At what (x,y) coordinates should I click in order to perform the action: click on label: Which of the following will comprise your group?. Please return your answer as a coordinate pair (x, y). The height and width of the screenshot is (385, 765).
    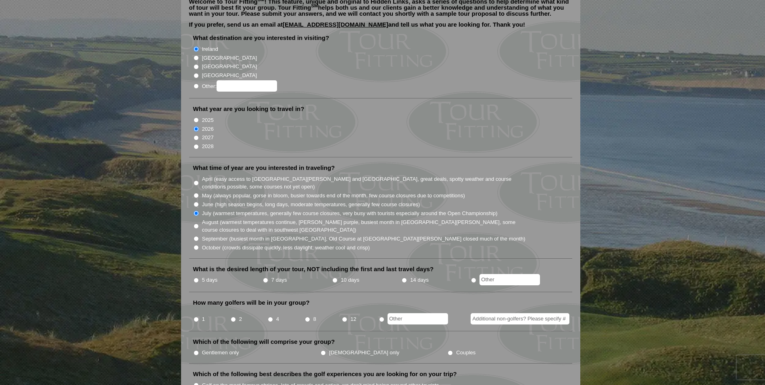
    Looking at the image, I should click on (264, 341).